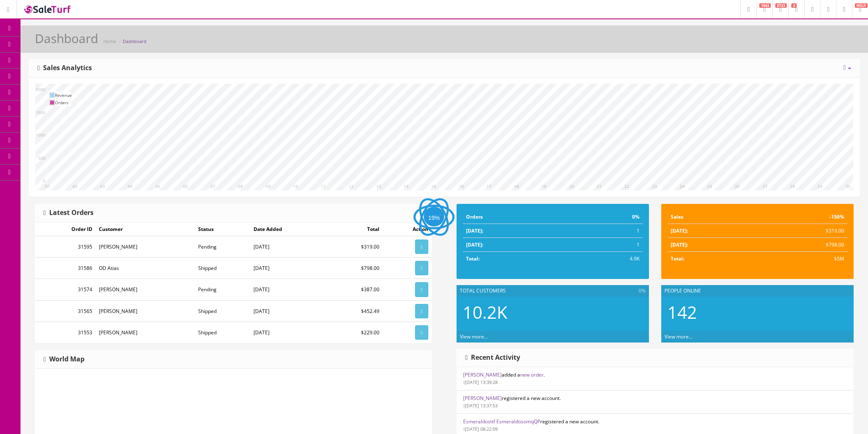 Image resolution: width=868 pixels, height=434 pixels. Describe the element at coordinates (801, 217) in the screenshot. I see `td: -150%` at that location.